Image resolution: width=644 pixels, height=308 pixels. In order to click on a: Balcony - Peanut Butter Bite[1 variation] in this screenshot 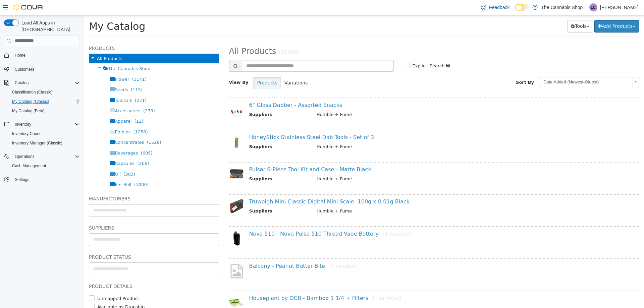, I will do `click(219, 251)`.